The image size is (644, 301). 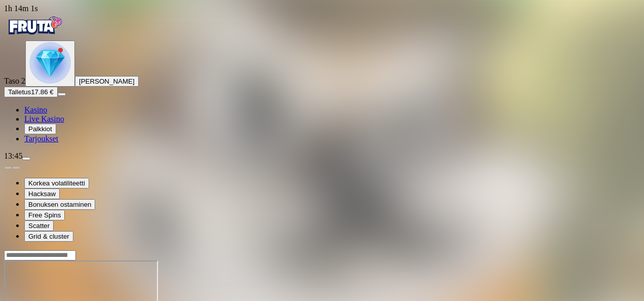 I want to click on a: poker-chip iconLive Kasino, so click(x=44, y=118).